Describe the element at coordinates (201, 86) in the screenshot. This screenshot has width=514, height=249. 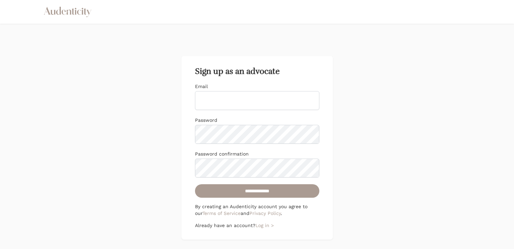
I see `label: Email` at that location.